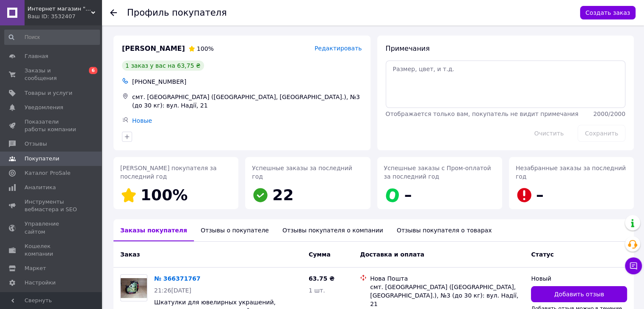  I want to click on span: Отзывы, so click(36, 144).